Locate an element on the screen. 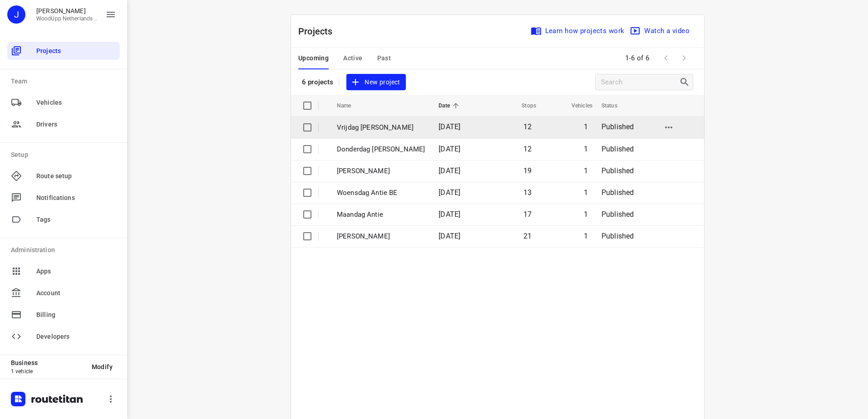 Image resolution: width=868 pixels, height=419 pixels. span: Status is located at coordinates (615, 106).